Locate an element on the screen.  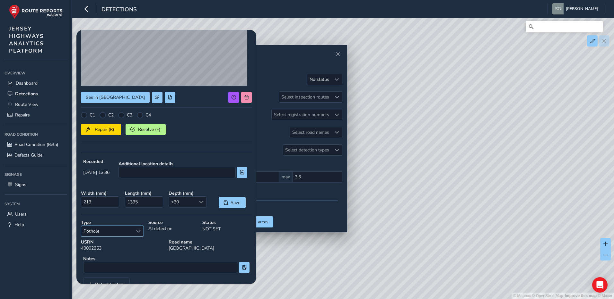
a: Repairs is located at coordinates (36, 115).